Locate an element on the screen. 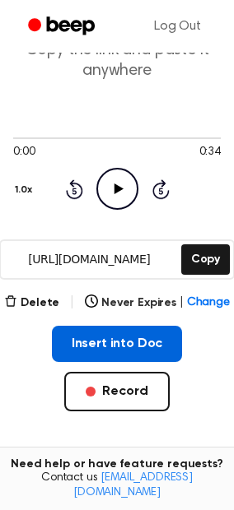  span: 0:34 is located at coordinates (210, 152).